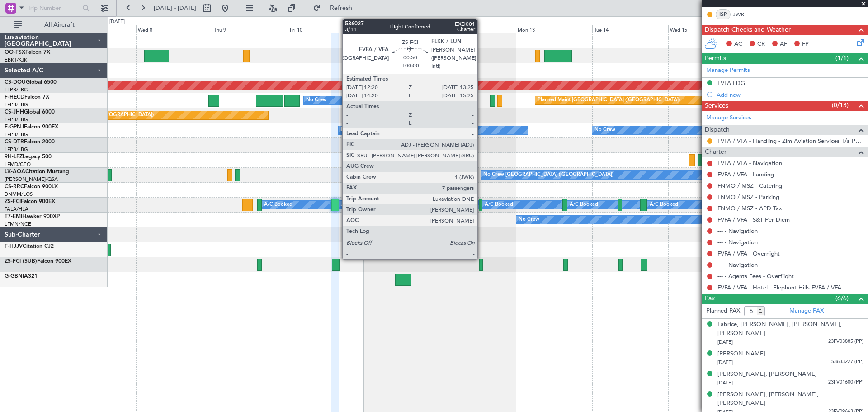 This screenshot has height=412, width=868. I want to click on a: EBKT/KJK, so click(16, 60).